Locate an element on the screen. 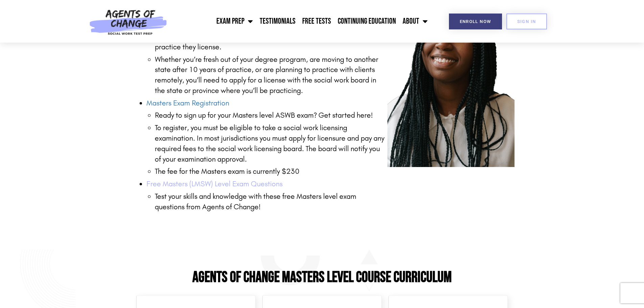 The width and height of the screenshot is (644, 308). p: Whether you’re fresh out of your degree program, are moving to another state after 10 years of pr... is located at coordinates (271, 75).